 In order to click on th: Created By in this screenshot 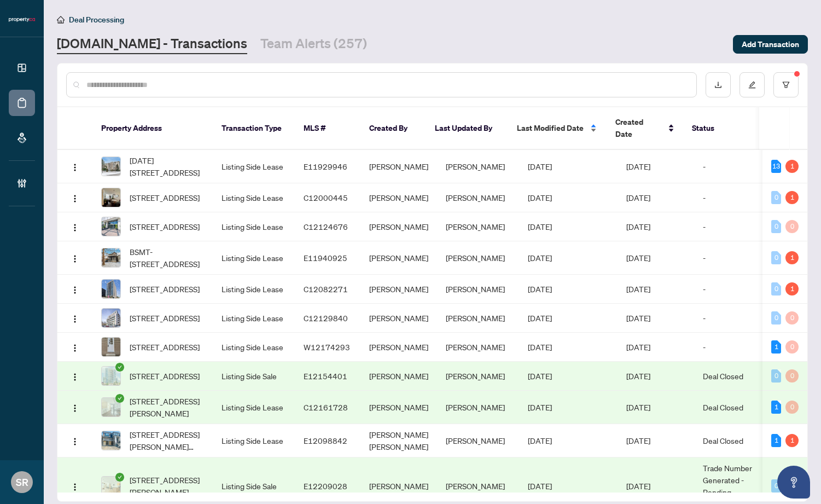, I will do `click(393, 128)`.